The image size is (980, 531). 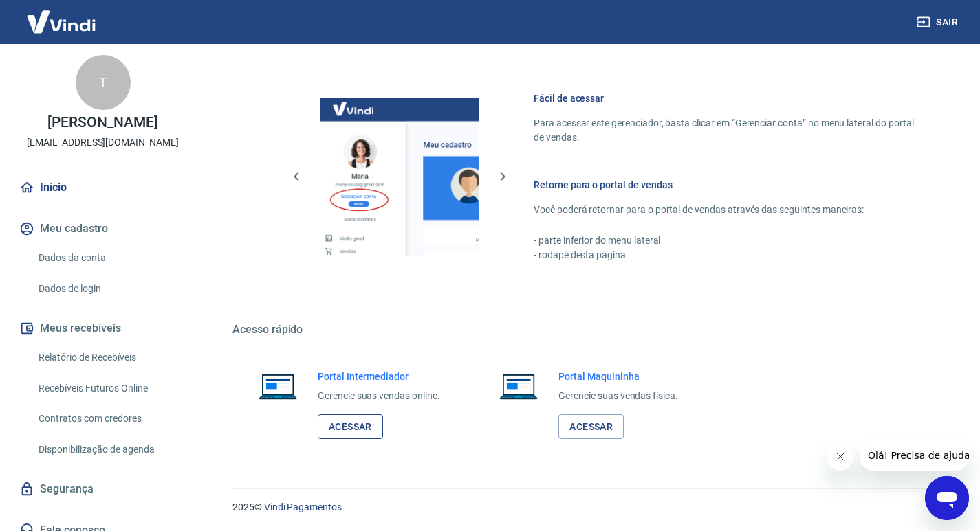 What do you see at coordinates (111, 388) in the screenshot?
I see `a: Recebíveis Futuros Online` at bounding box center [111, 388].